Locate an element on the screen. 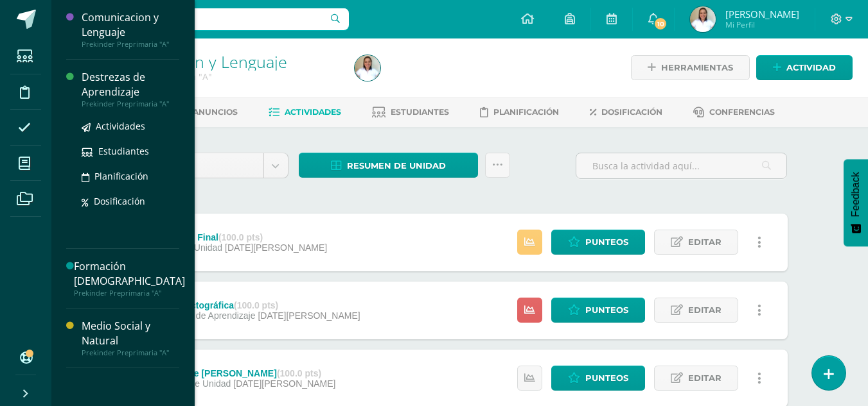  a: Anuncios is located at coordinates (206, 112).